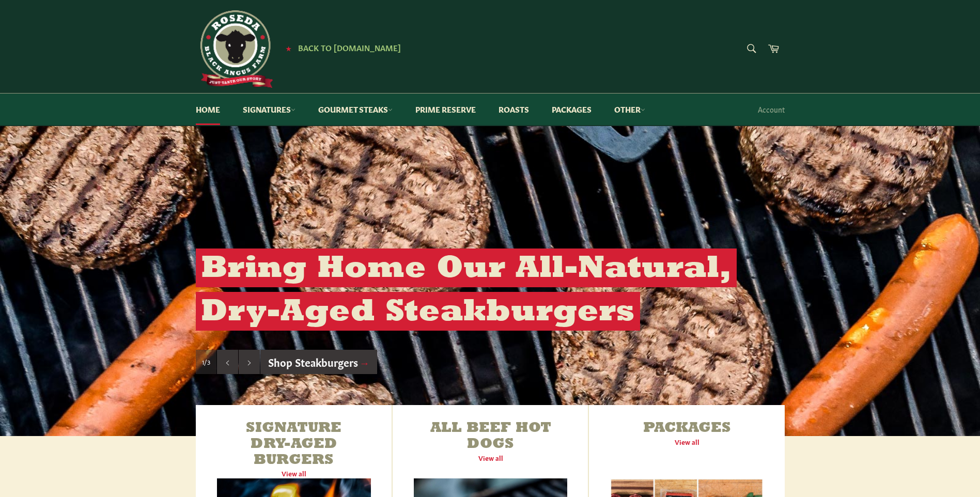 The width and height of the screenshot is (980, 497). I want to click on a: Account, so click(771, 109).